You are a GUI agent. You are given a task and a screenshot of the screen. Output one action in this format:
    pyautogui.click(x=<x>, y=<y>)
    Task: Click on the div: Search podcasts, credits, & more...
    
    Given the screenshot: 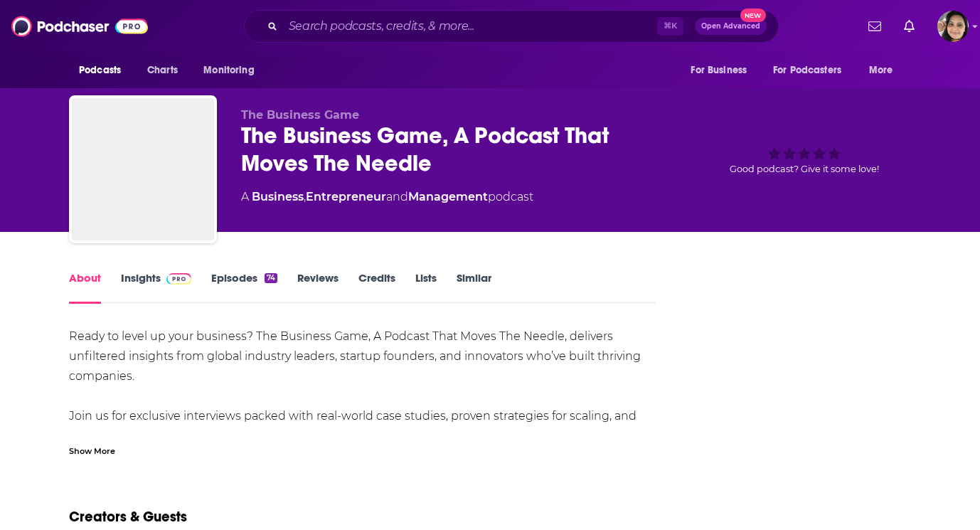 What is the action you would take?
    pyautogui.click(x=511, y=27)
    